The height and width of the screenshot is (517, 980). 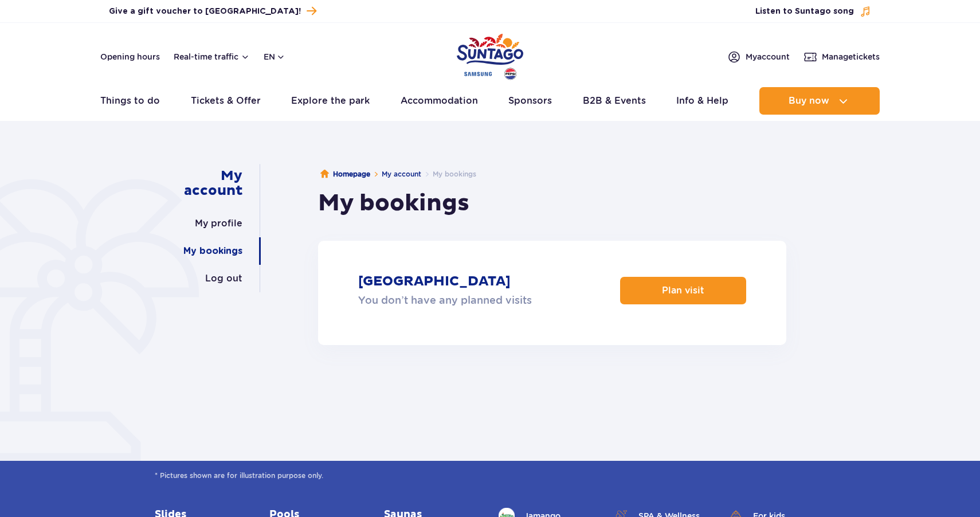 What do you see at coordinates (850, 57) in the screenshot?
I see `span: Manage tickets` at bounding box center [850, 57].